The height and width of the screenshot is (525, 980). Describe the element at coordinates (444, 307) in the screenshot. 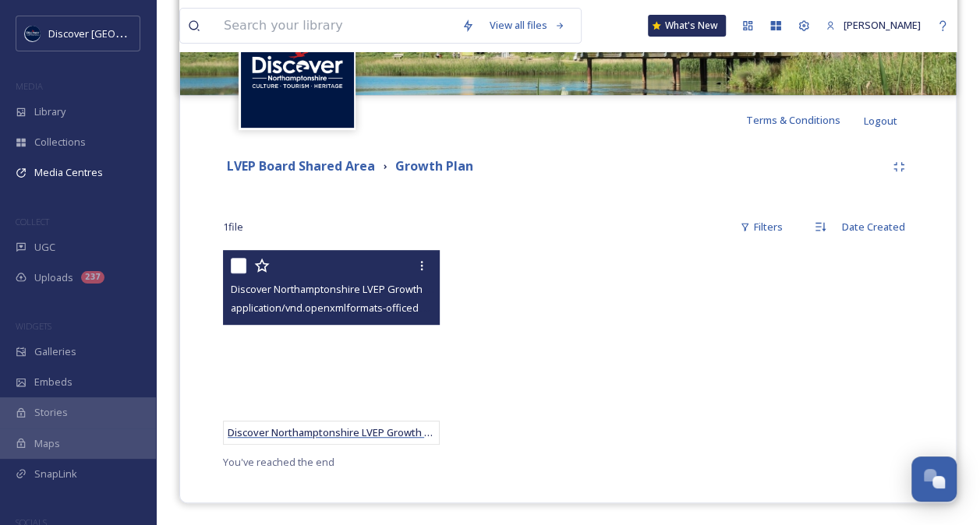

I see `span: application/vnd.openxmlformats-officedocument.wordprocessingml.document | 1.6 MB | 0 x 0` at that location.